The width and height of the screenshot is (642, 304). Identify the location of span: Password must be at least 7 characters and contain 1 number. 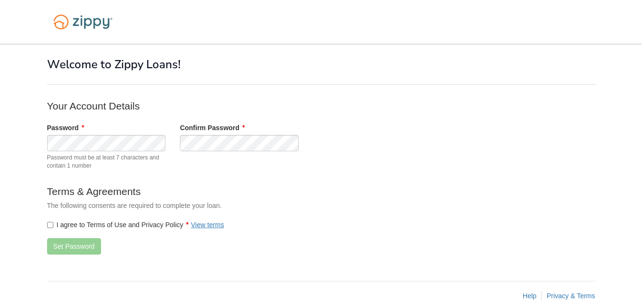
(106, 162).